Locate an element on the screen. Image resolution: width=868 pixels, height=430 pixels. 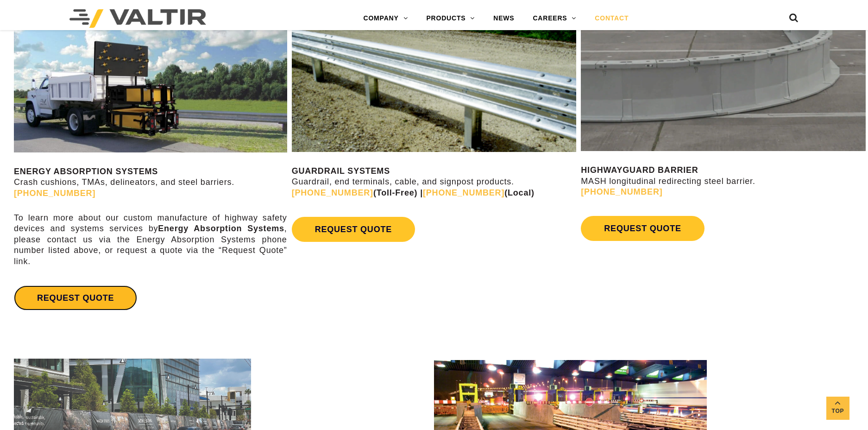
p: MASH longitudinal redirecting steel barrier. is located at coordinates (723, 181).